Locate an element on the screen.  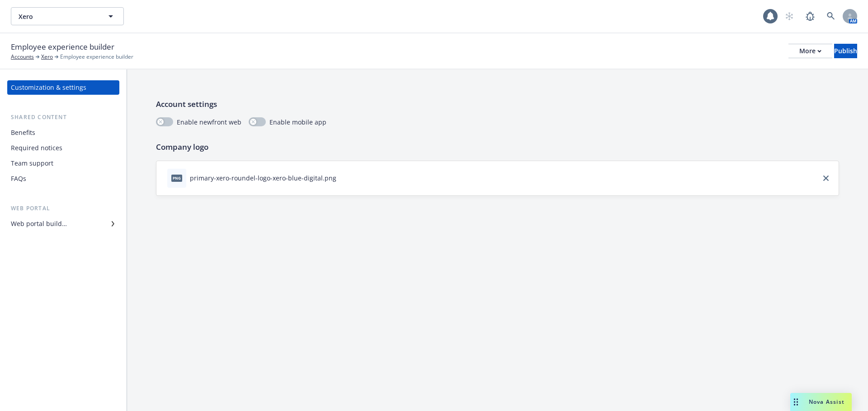
div: Shared content is located at coordinates (63, 118).